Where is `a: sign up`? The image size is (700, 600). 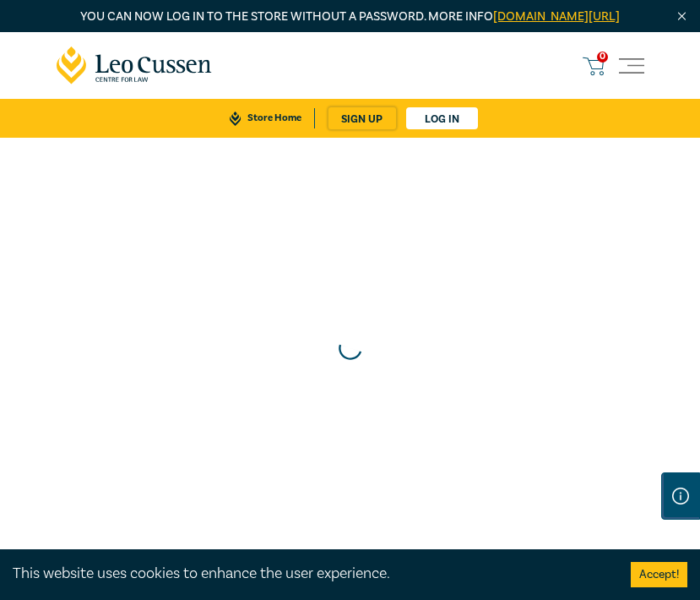
a: sign up is located at coordinates (362, 118).